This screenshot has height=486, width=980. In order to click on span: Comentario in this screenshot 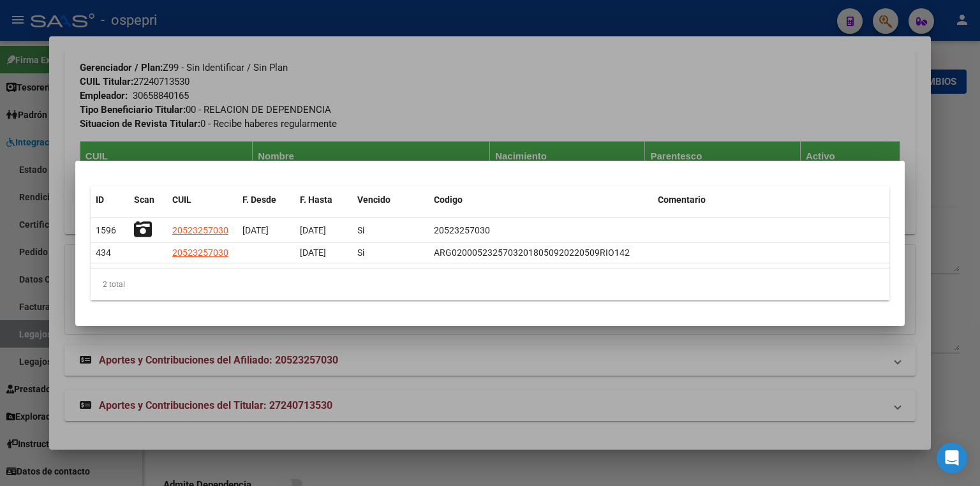, I will do `click(681, 200)`.